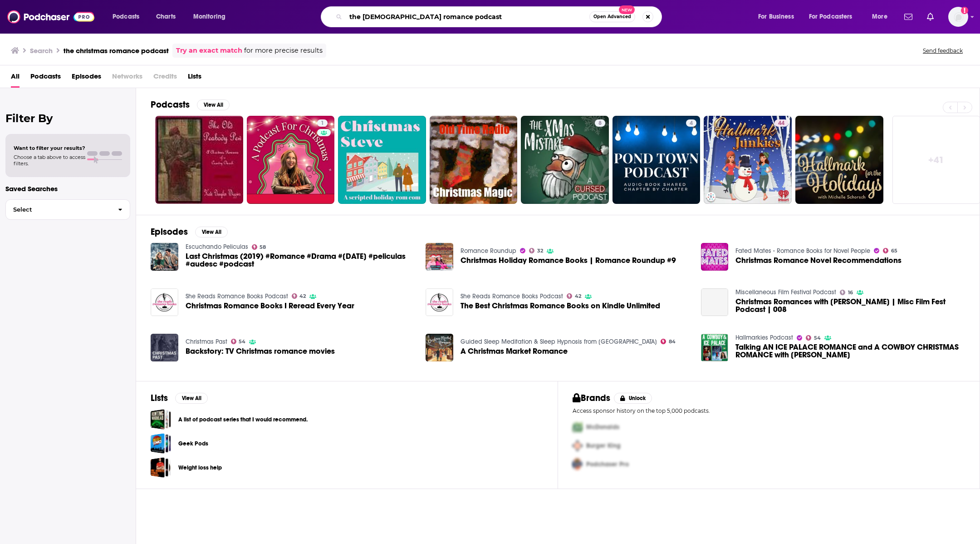  Describe the element at coordinates (959, 17) in the screenshot. I see `button: Show profile menu` at that location.